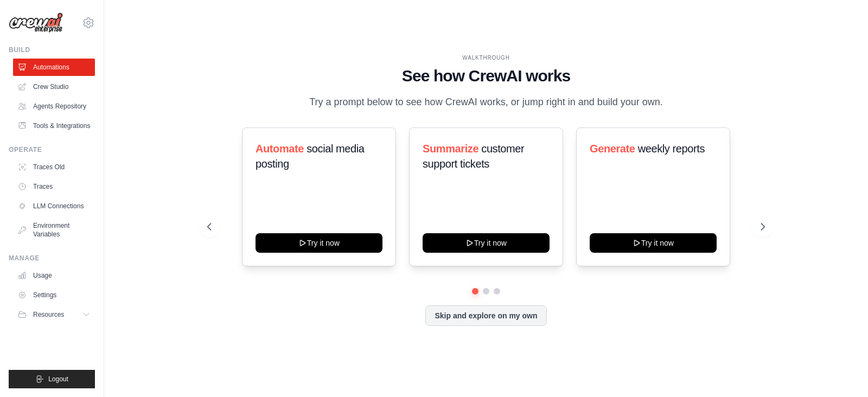 The width and height of the screenshot is (868, 397). What do you see at coordinates (54, 230) in the screenshot?
I see `a: Environment Variables` at bounding box center [54, 230].